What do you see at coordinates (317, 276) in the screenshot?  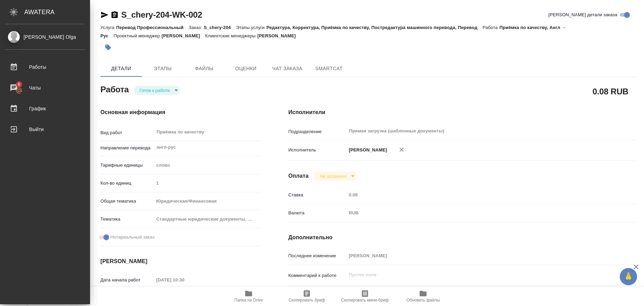 I see `p: Комментарий к работе` at bounding box center [317, 276].